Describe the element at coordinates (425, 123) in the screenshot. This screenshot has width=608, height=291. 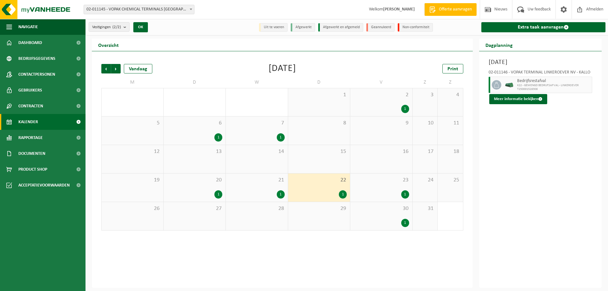
I see `span: 10` at that location.